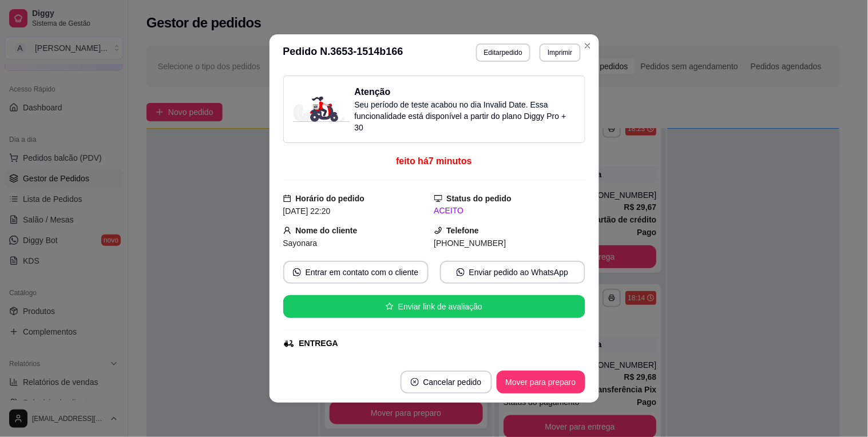 The width and height of the screenshot is (868, 437). What do you see at coordinates (434, 307) in the screenshot?
I see `button: starEnviar link de avaliação` at bounding box center [434, 307].